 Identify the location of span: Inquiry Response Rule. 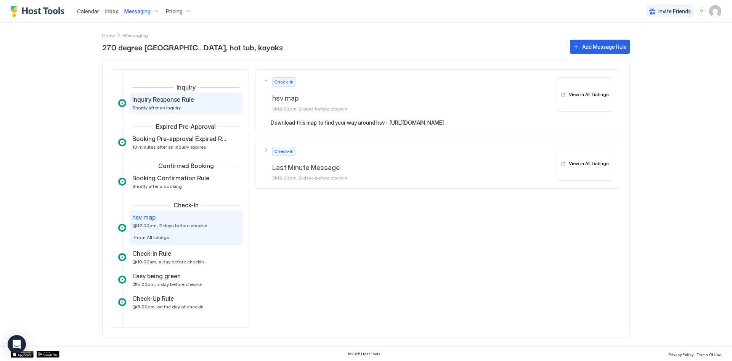
(163, 100).